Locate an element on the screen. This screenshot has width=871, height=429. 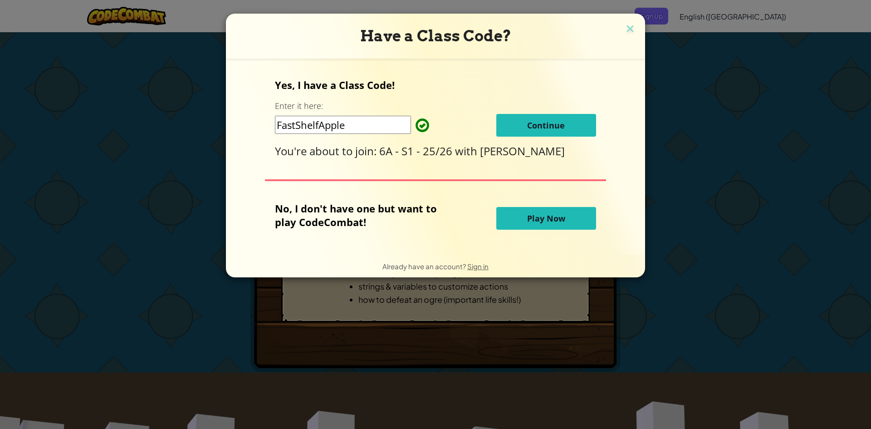
p: Yes, I have a Class Code! is located at coordinates (435, 85).